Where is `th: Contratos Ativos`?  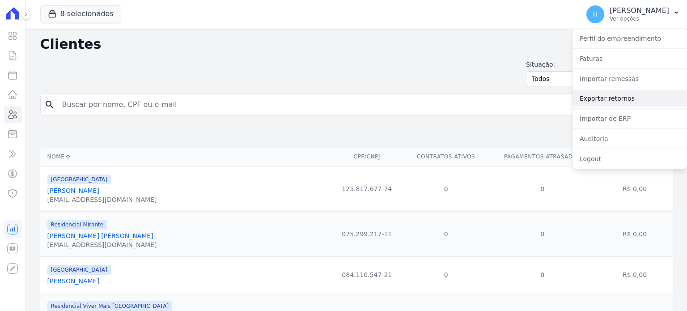 th: Contratos Ativos is located at coordinates (446, 157).